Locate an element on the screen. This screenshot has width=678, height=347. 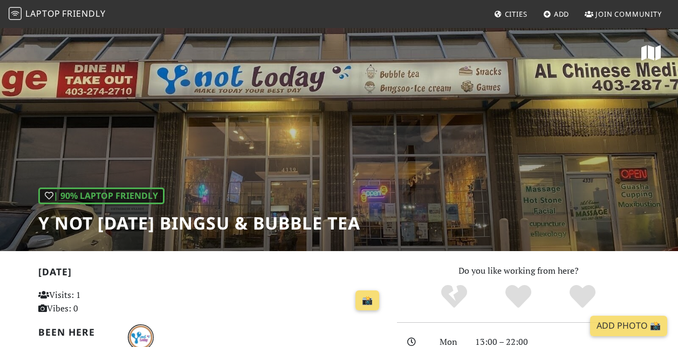
span: Join Community is located at coordinates (628, 14).